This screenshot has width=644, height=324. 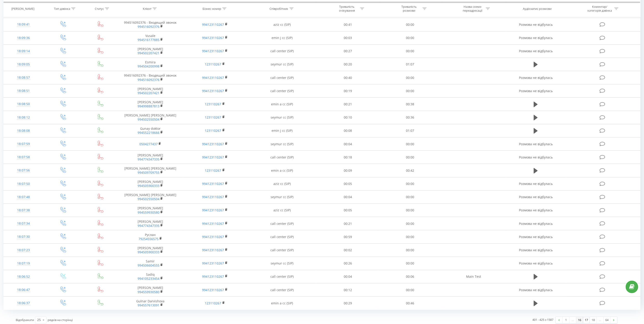 I want to click on td: 00:20, so click(x=348, y=64).